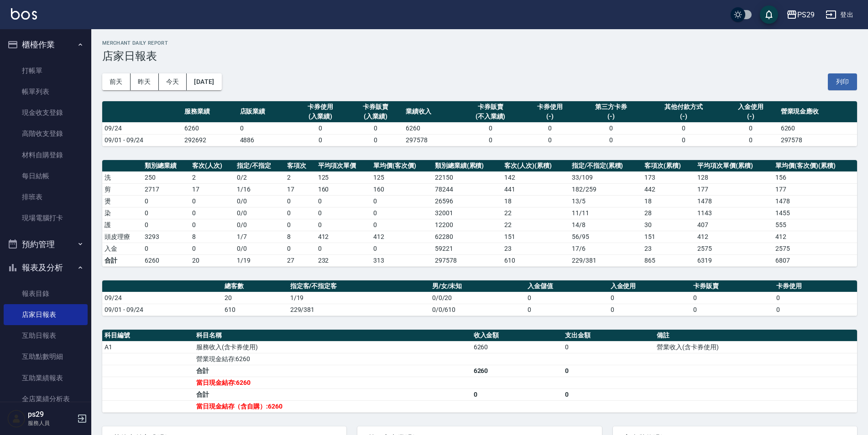 Image resolution: width=868 pixels, height=435 pixels. I want to click on th: 總客數, so click(255, 286).